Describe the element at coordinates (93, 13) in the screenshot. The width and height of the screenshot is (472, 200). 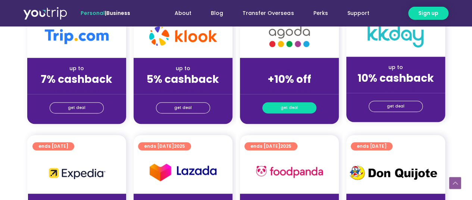
I see `span: Personal` at that location.